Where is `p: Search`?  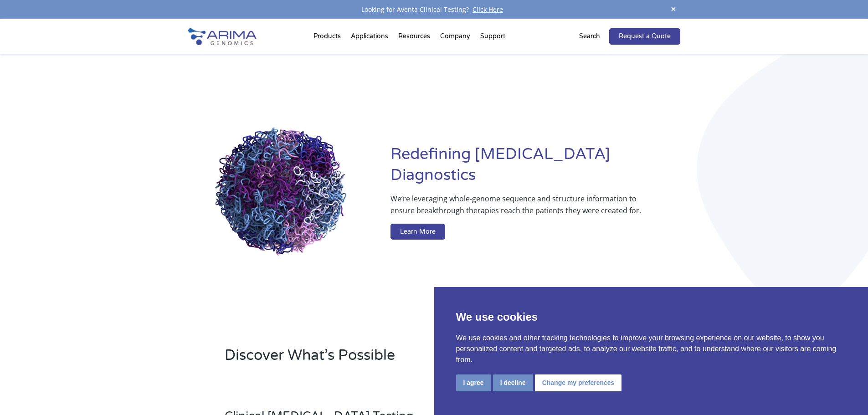
p: Search is located at coordinates (589, 36).